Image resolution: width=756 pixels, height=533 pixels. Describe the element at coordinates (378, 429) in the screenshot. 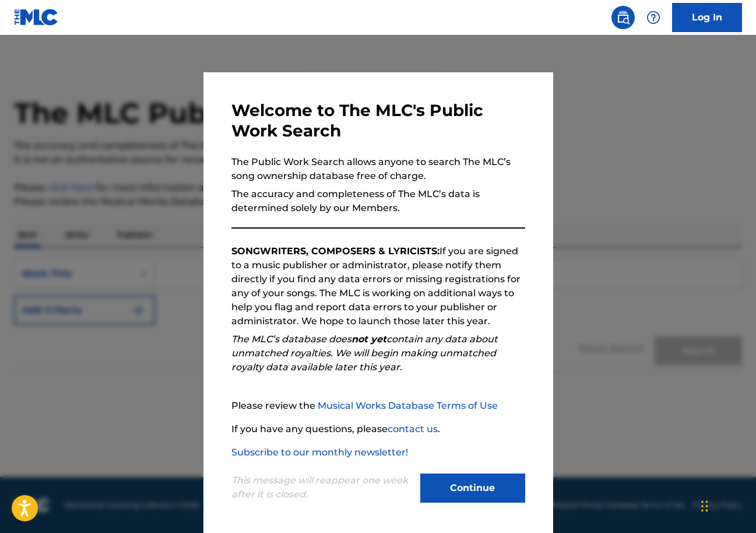

I see `p: If you have any questions, please .` at that location.